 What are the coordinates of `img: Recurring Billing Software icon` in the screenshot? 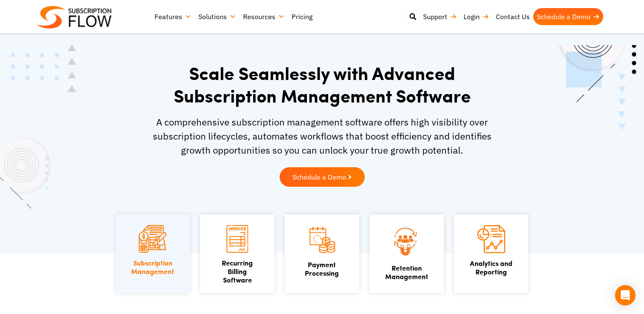 It's located at (237, 239).